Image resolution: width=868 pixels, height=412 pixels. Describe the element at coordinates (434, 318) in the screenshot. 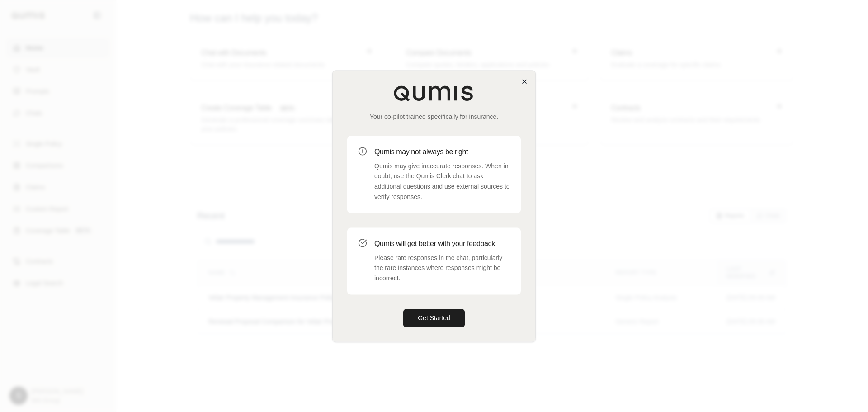

I see `button: Get Started` at that location.